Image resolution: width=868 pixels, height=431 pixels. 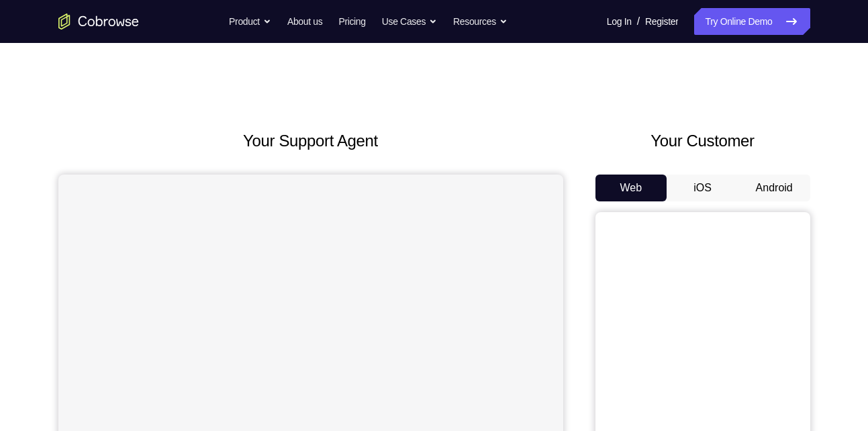 What do you see at coordinates (619, 22) in the screenshot?
I see `a: Log In` at bounding box center [619, 22].